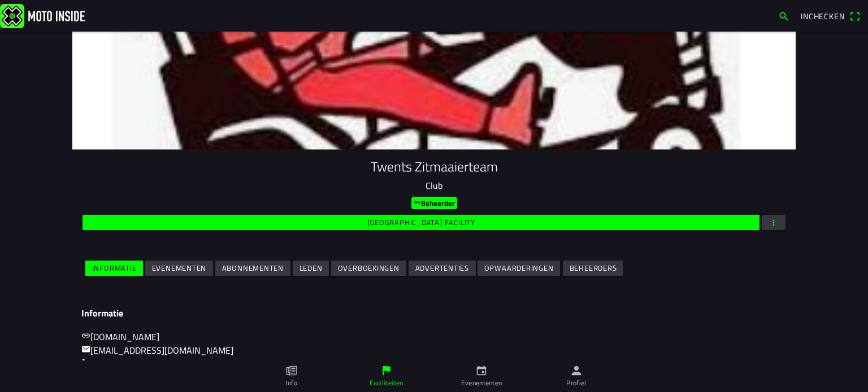  I want to click on ion-button: Leden, so click(310, 268).